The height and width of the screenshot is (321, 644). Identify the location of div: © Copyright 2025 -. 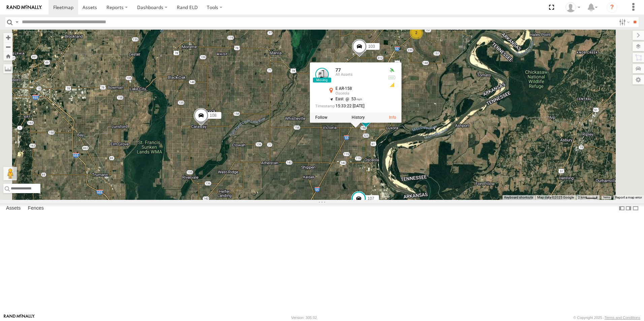
(606, 318).